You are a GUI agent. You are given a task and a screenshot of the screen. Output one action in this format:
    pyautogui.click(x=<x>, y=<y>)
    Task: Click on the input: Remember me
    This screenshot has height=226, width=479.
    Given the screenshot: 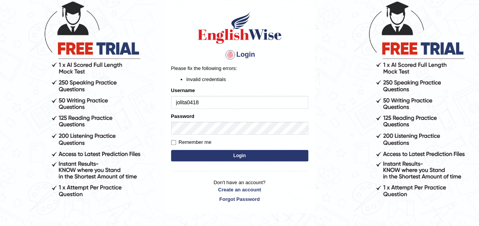 What is the action you would take?
    pyautogui.click(x=173, y=143)
    